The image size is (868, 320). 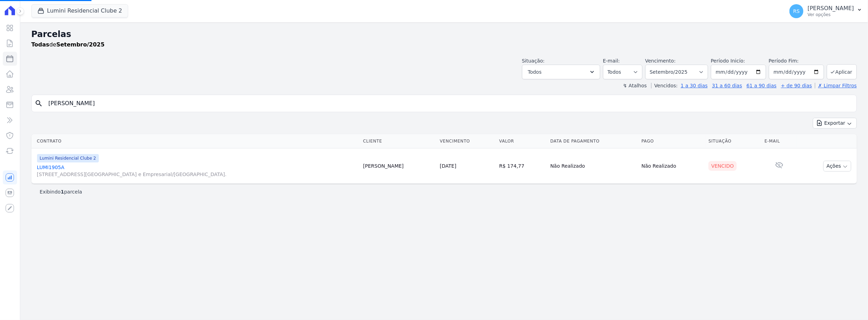 I want to click on th: Situação, so click(x=734, y=141).